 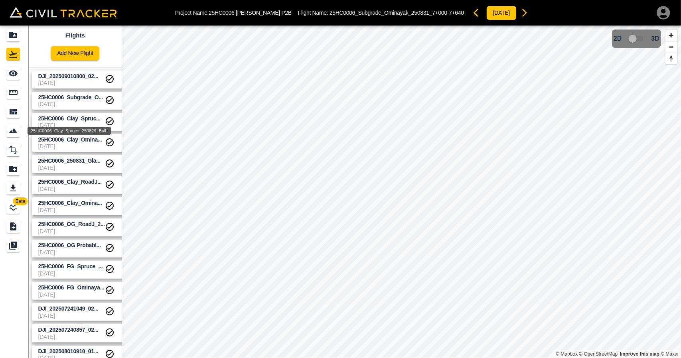 What do you see at coordinates (618, 39) in the screenshot?
I see `span: 2D` at bounding box center [618, 39].